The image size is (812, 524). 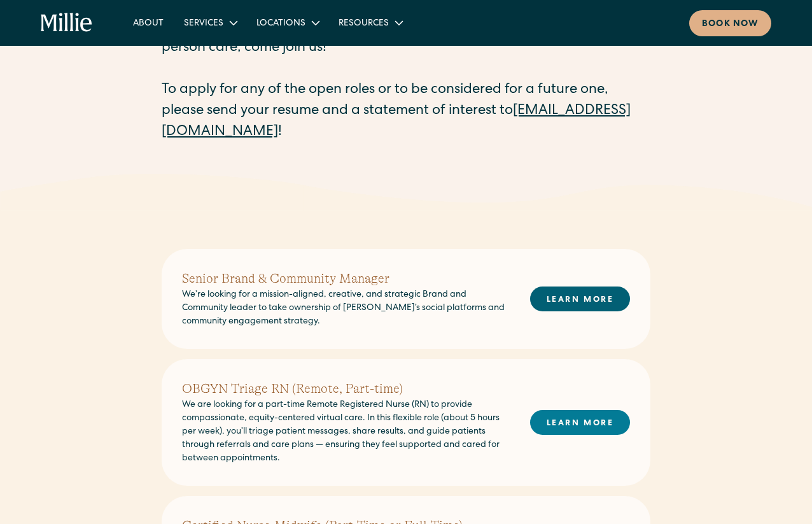 What do you see at coordinates (346, 431) in the screenshot?
I see `p: We are looking for a part-time Remote Registered Nurse (RN) to provide compassionate, equity-cent...` at bounding box center [346, 431].